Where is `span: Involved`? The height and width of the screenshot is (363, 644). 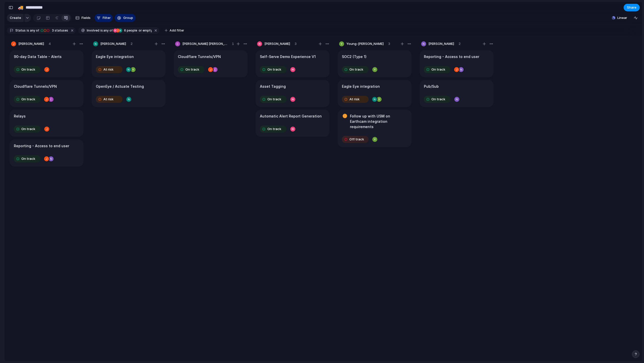
span: Involved is located at coordinates (93, 30).